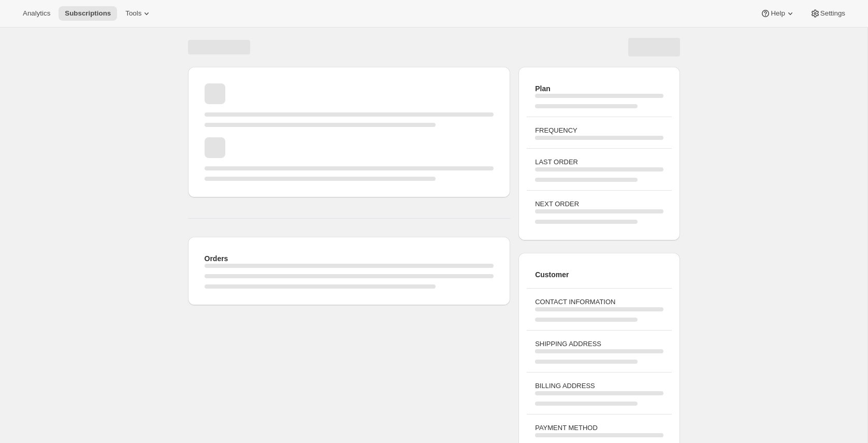 The width and height of the screenshot is (868, 443). What do you see at coordinates (36, 13) in the screenshot?
I see `button: Analytics` at bounding box center [36, 13].